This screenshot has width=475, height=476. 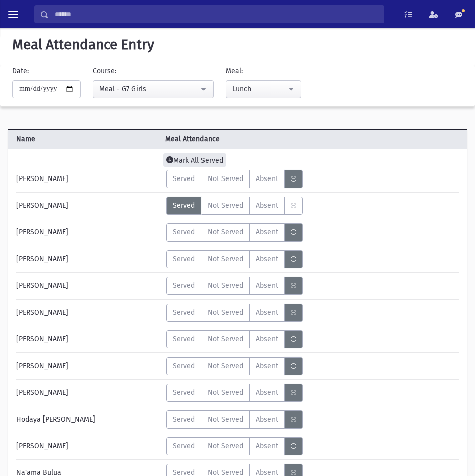 What do you see at coordinates (237, 45) in the screenshot?
I see `h5: Meal Attendance Entry` at bounding box center [237, 45].